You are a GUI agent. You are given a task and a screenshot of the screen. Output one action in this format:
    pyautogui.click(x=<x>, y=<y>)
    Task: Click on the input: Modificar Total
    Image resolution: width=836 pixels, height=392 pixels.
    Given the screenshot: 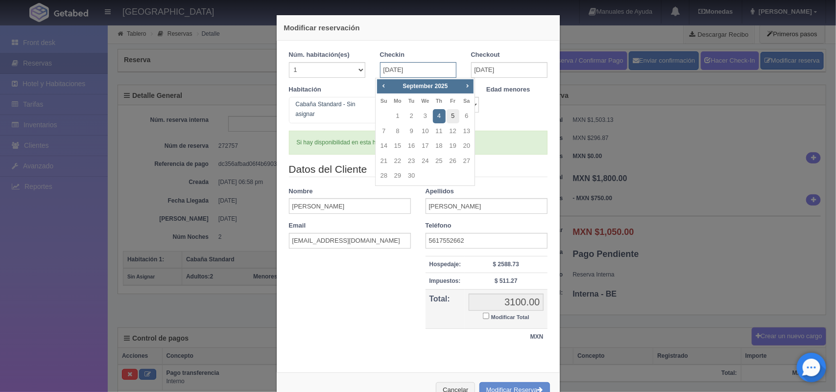 What is the action you would take?
    pyautogui.click(x=486, y=316)
    